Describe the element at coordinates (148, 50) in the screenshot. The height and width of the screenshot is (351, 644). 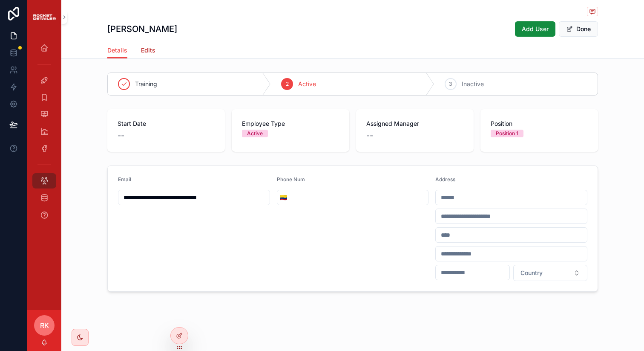
I see `span: Edits` at that location.